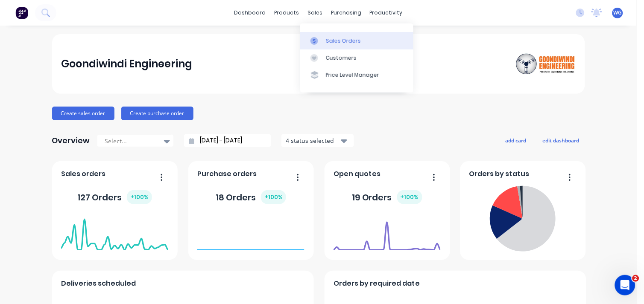 This screenshot has width=644, height=304. What do you see at coordinates (499, 174) in the screenshot?
I see `span: Orders by status` at bounding box center [499, 174].